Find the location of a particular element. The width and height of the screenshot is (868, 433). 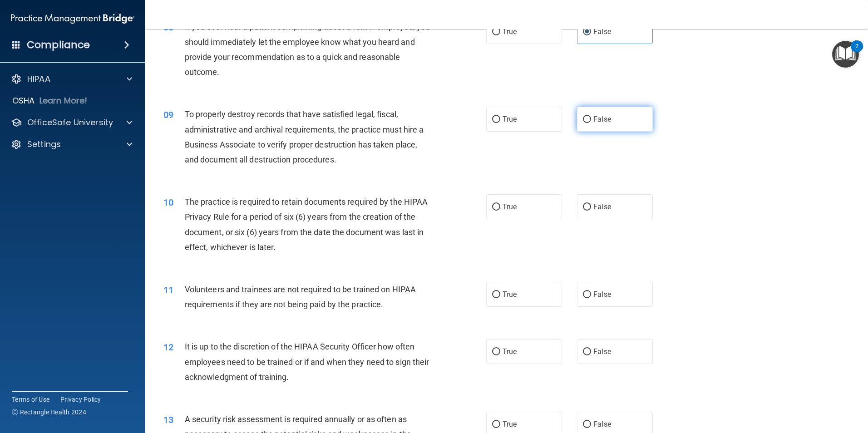

p: HIPAA is located at coordinates (38, 79).